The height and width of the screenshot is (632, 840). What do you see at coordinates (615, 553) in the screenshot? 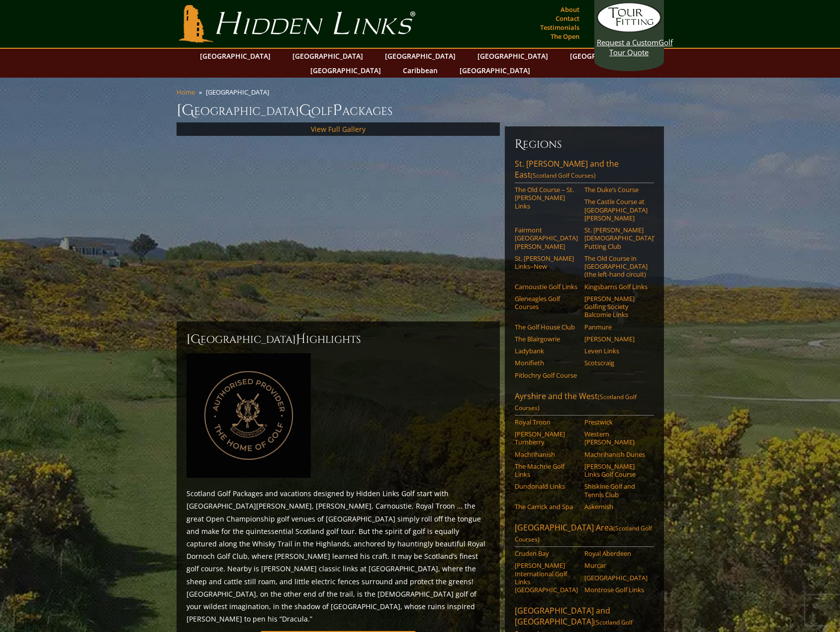
I see `a: Royal Aberdeen` at bounding box center [615, 553].